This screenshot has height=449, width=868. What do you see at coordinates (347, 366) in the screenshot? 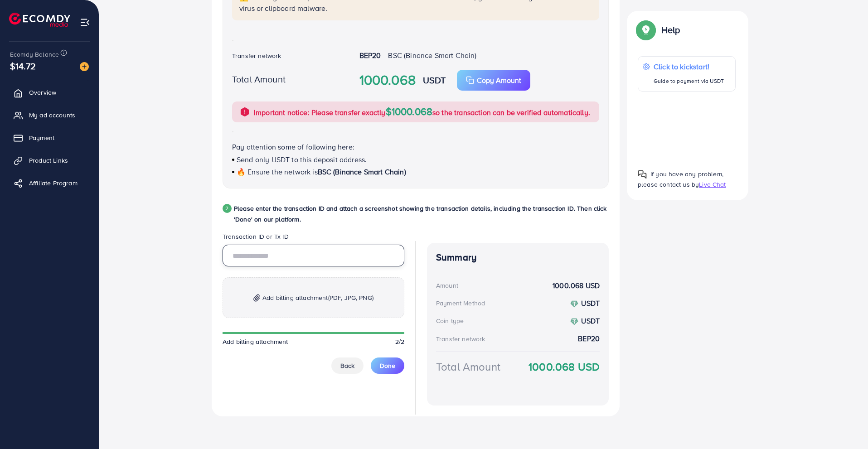
I see `button: Back` at bounding box center [347, 366].